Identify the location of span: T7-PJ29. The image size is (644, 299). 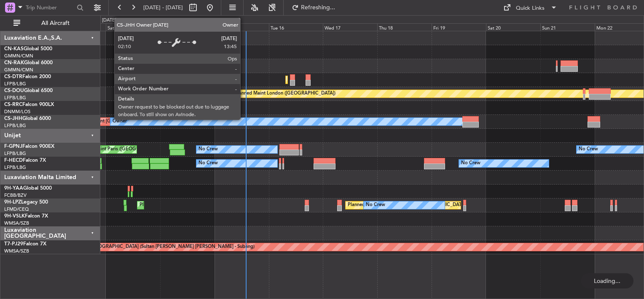
(14, 244).